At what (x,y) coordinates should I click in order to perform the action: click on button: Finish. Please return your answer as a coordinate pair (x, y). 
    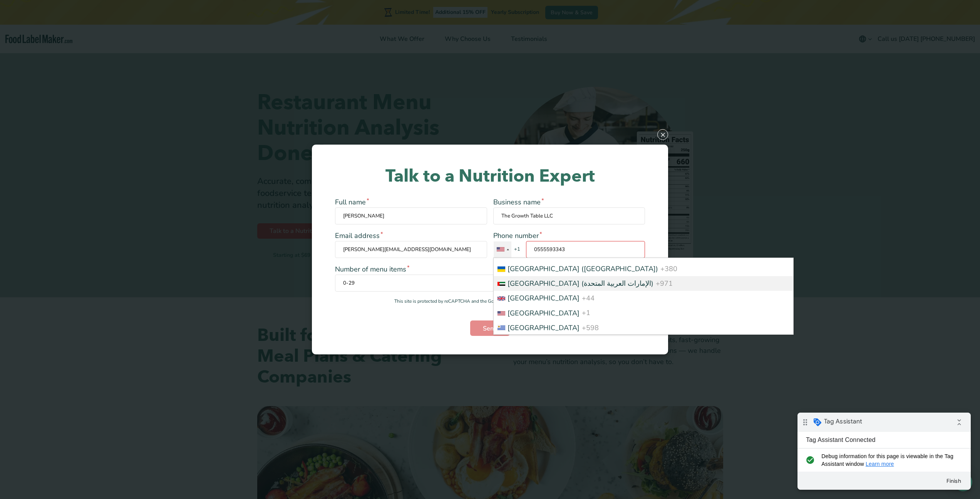
    Looking at the image, I should click on (157, 68).